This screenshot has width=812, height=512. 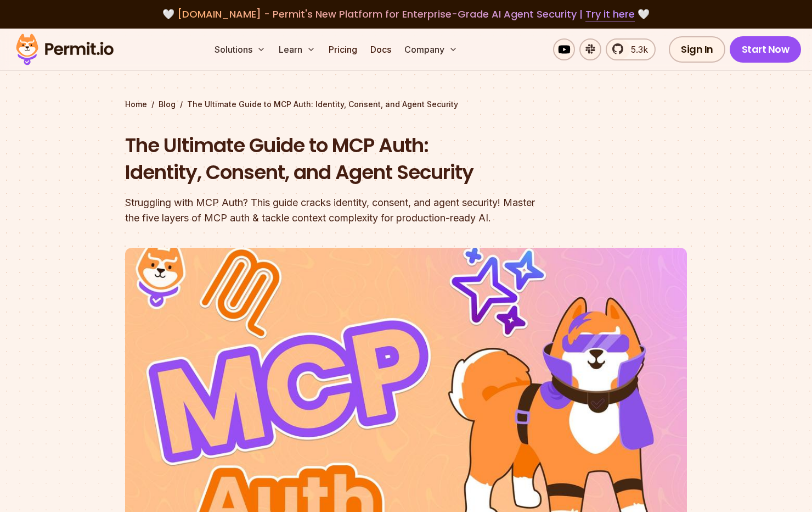 I want to click on span: 5.3k, so click(x=636, y=50).